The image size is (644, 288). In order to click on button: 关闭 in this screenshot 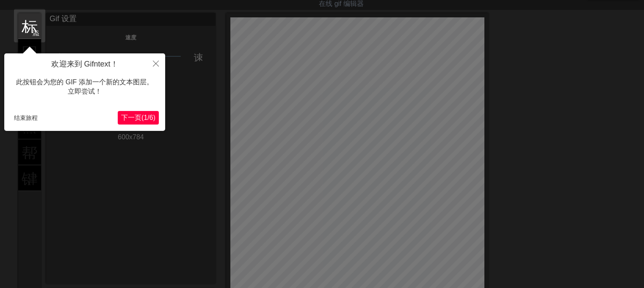, I will do `click(156, 63)`.